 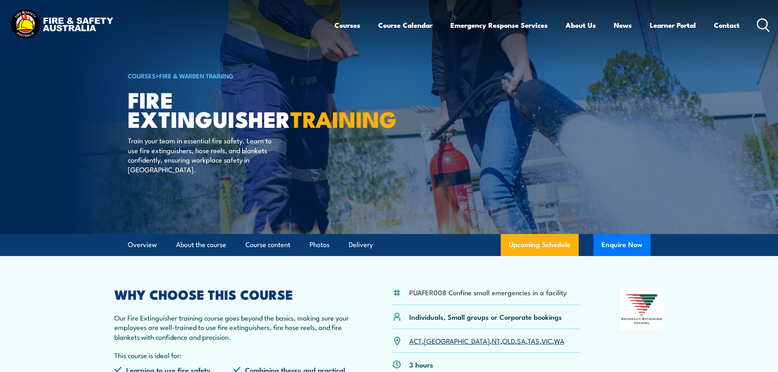 I want to click on h1: Fire Extinguisher, so click(x=229, y=109).